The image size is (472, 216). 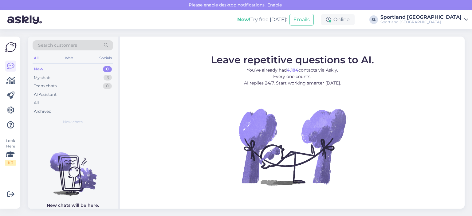 I want to click on img: No Chat active, so click(x=292, y=147).